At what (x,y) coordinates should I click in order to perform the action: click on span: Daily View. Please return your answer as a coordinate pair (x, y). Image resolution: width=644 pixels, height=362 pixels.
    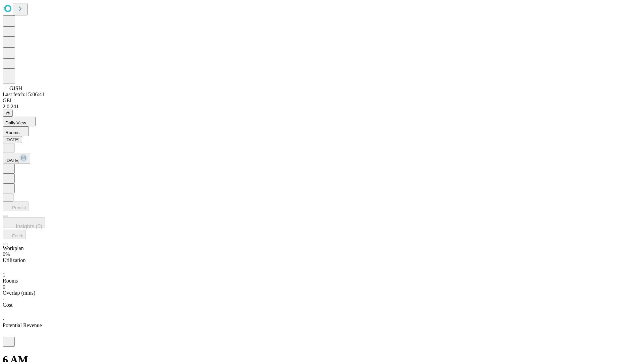
    Looking at the image, I should click on (16, 123).